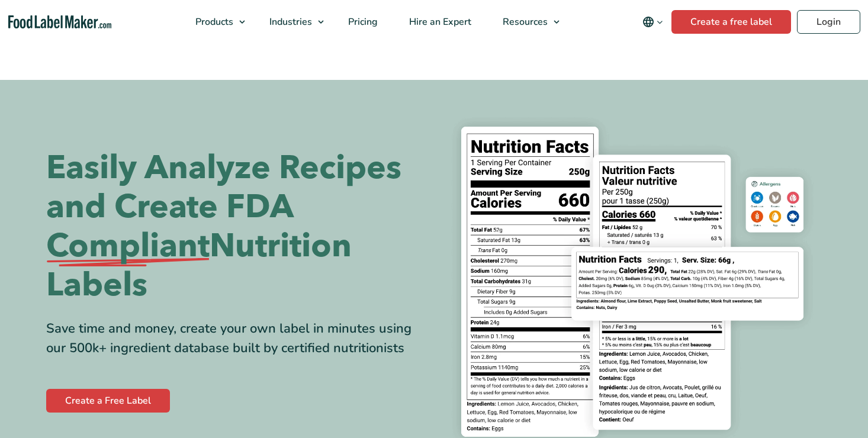 Image resolution: width=868 pixels, height=438 pixels. I want to click on span: Pricing, so click(362, 22).